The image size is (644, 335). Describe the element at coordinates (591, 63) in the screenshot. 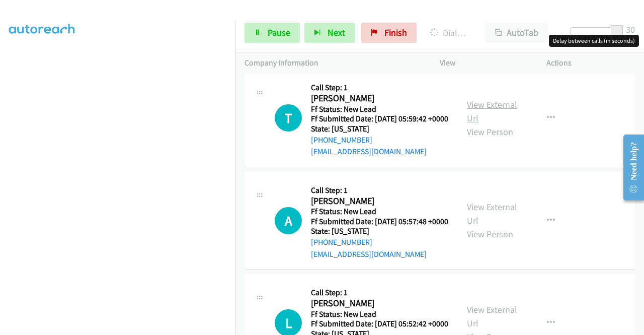

I see `p: Actions` at that location.